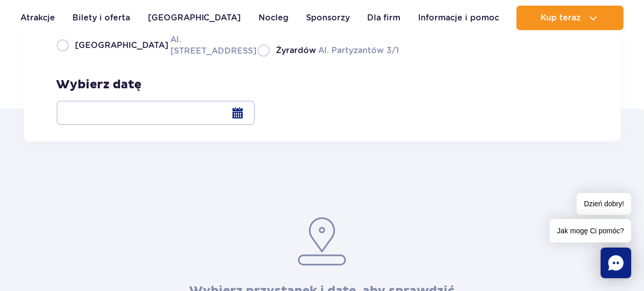  Describe the element at coordinates (616, 263) in the screenshot. I see `div: Chat` at that location.